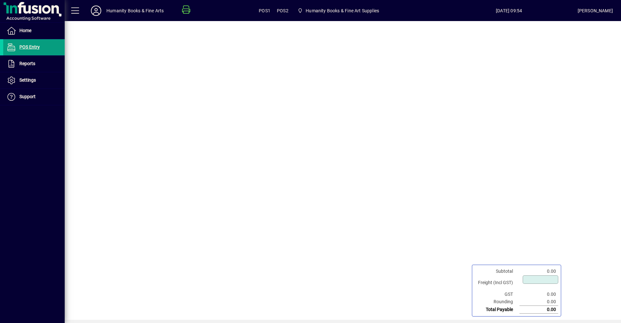 Image resolution: width=621 pixels, height=323 pixels. Describe the element at coordinates (283, 11) in the screenshot. I see `span: POS2` at that location.